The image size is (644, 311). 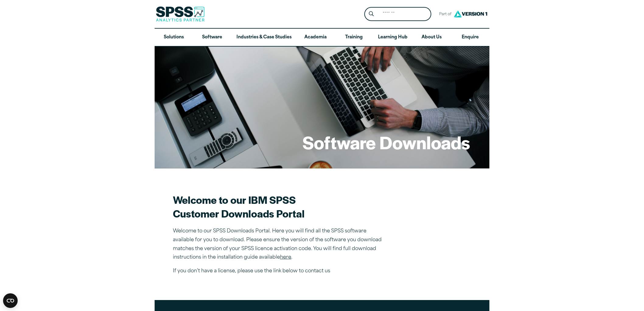 What do you see at coordinates (398, 14) in the screenshot?
I see `form: Site Header Search Form` at bounding box center [398, 14].